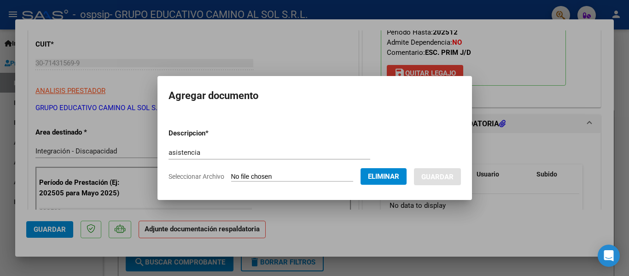 This screenshot has width=629, height=276. Describe the element at coordinates (314, 96) in the screenshot. I see `h2: Agregar documento` at that location.